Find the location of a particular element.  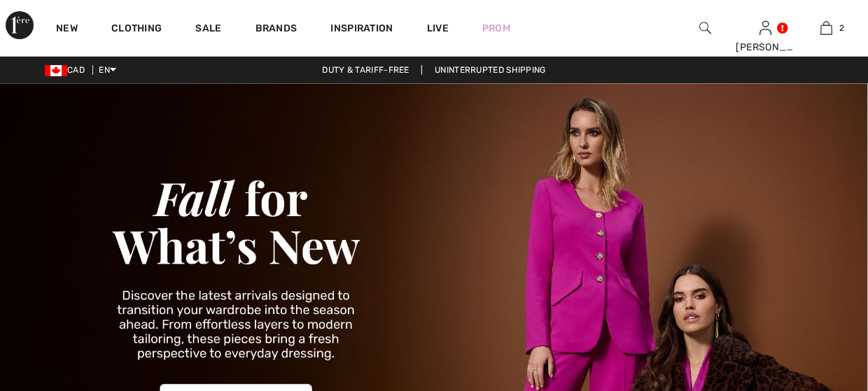

a: Live is located at coordinates (437, 28).